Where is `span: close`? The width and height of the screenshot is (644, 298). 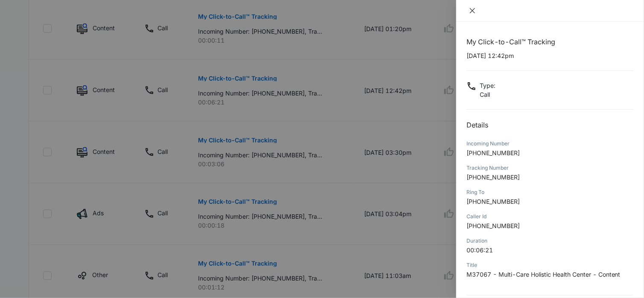 span: close is located at coordinates (473, 11).